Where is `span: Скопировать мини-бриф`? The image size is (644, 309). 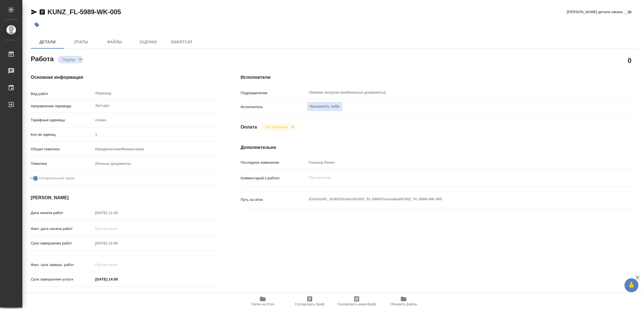
span: Скопировать мини-бриф is located at coordinates (356, 305).